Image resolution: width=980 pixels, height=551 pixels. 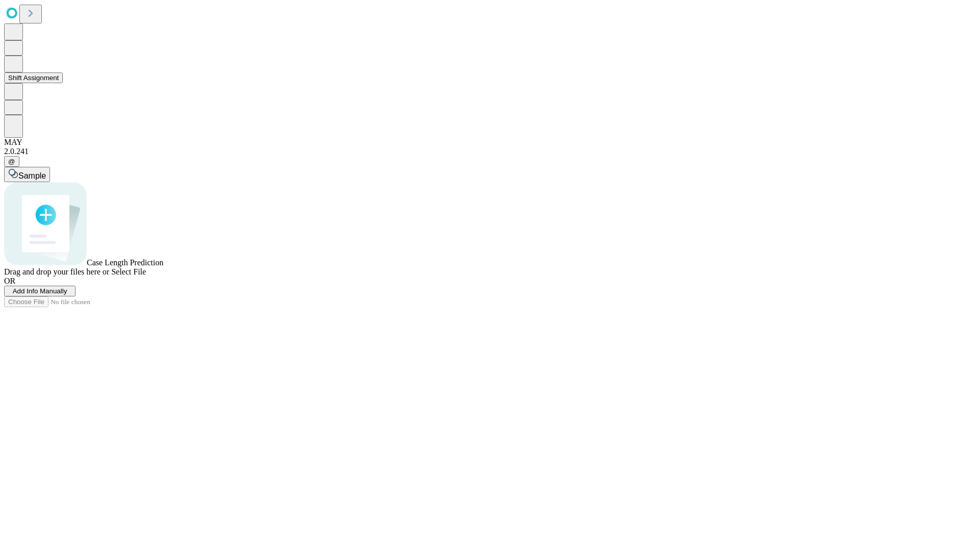 What do you see at coordinates (125, 262) in the screenshot?
I see `span: Case Length Prediction` at bounding box center [125, 262].